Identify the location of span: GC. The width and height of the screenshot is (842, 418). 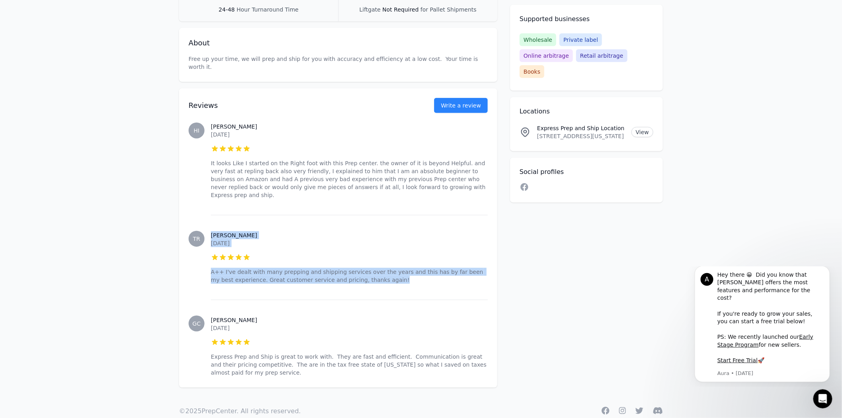
(197, 324).